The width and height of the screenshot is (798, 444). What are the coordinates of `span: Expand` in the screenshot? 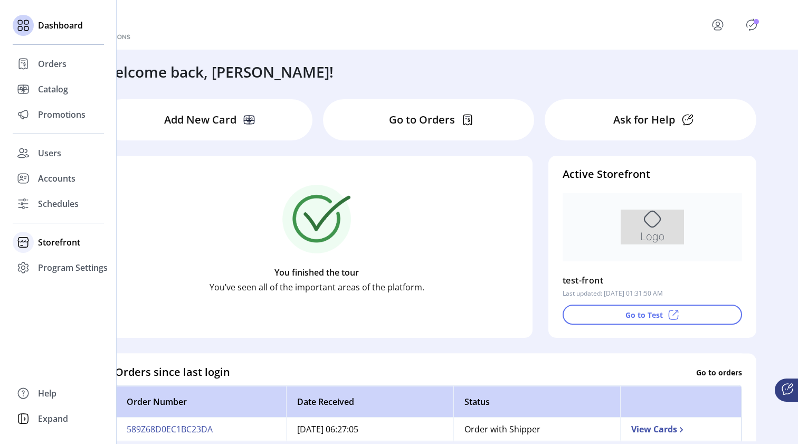 It's located at (53, 419).